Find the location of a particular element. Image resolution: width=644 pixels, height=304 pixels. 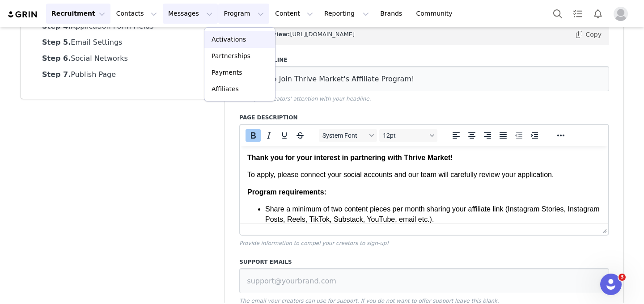

strong: Step 5. is located at coordinates (56, 42).